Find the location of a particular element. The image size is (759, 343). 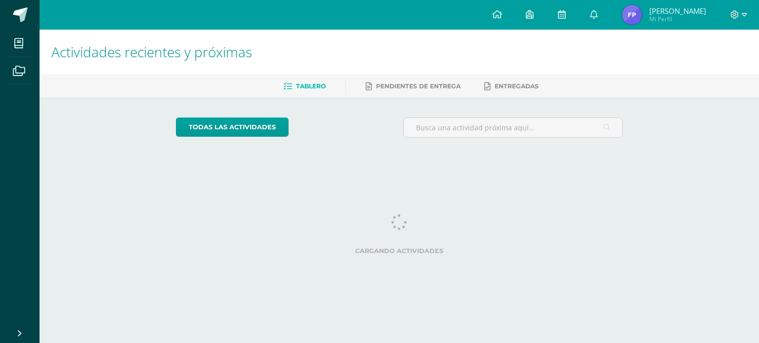

a: Entregadas is located at coordinates (511, 86).